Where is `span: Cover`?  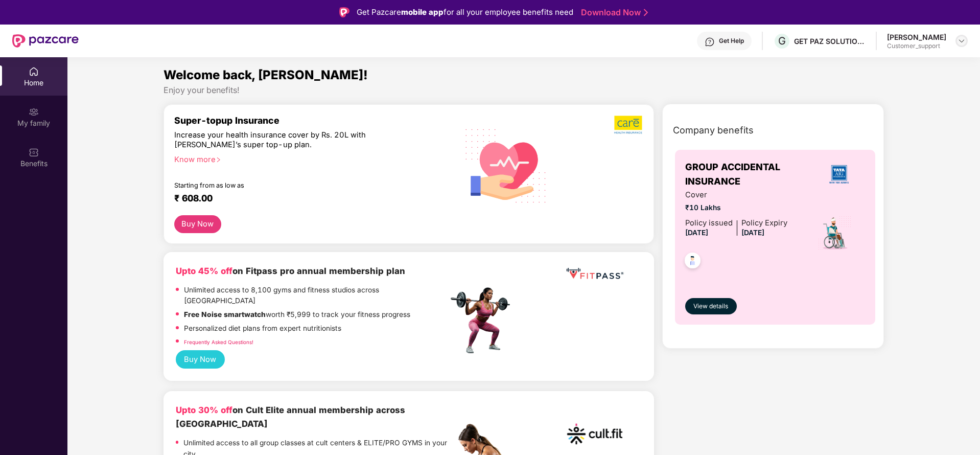
span: Cover is located at coordinates (737, 195).